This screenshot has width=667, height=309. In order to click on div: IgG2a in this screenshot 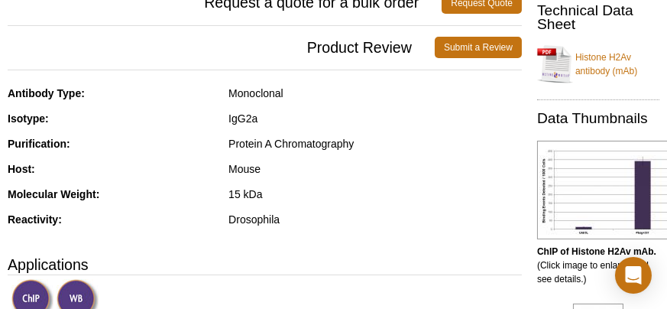, I will do `click(375, 118)`.